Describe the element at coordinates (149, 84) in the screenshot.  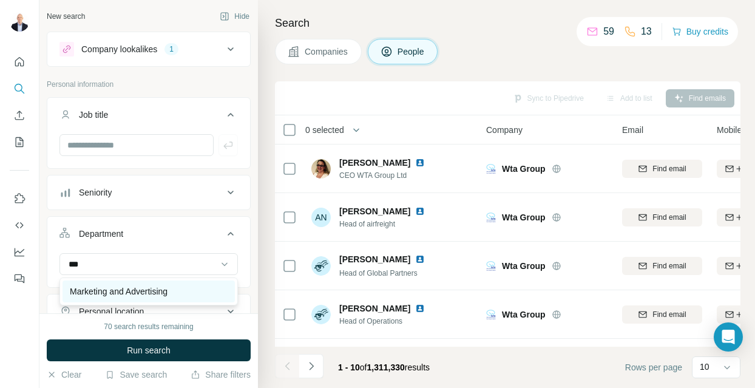
I see `p: Personal information` at that location.